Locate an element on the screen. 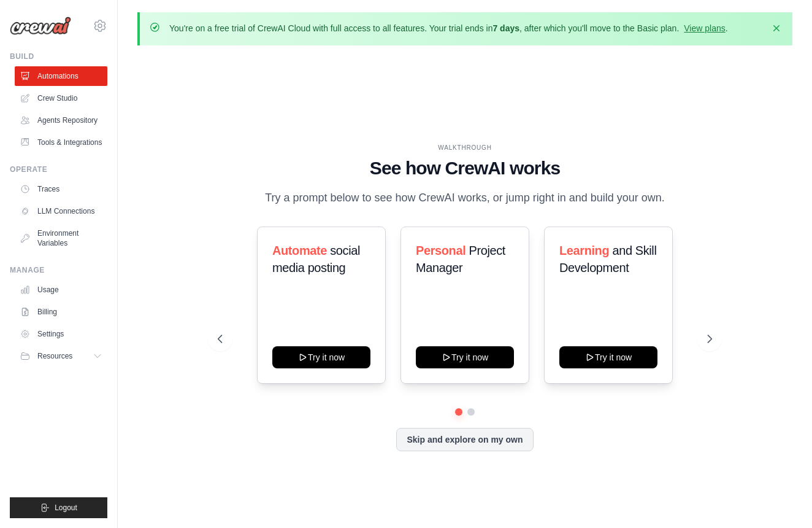 This screenshot has height=528, width=812. a: Environment Variables is located at coordinates (61, 238).